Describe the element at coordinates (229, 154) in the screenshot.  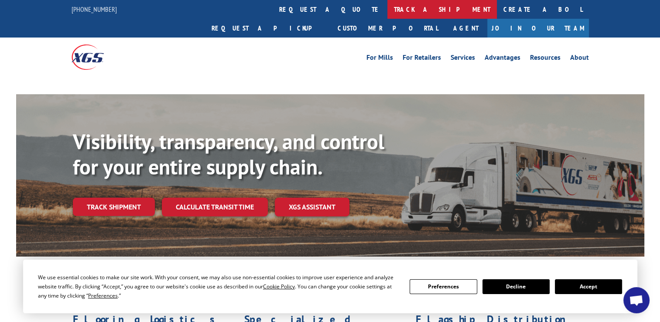
I see `b: Visibility, transparency, and control for your entire supply chain.` at that location.